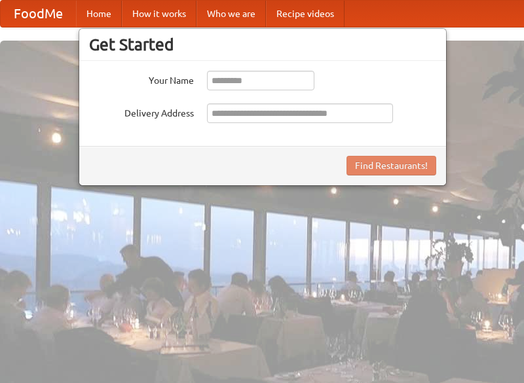 The height and width of the screenshot is (383, 524). What do you see at coordinates (159, 14) in the screenshot?
I see `a: How it works` at bounding box center [159, 14].